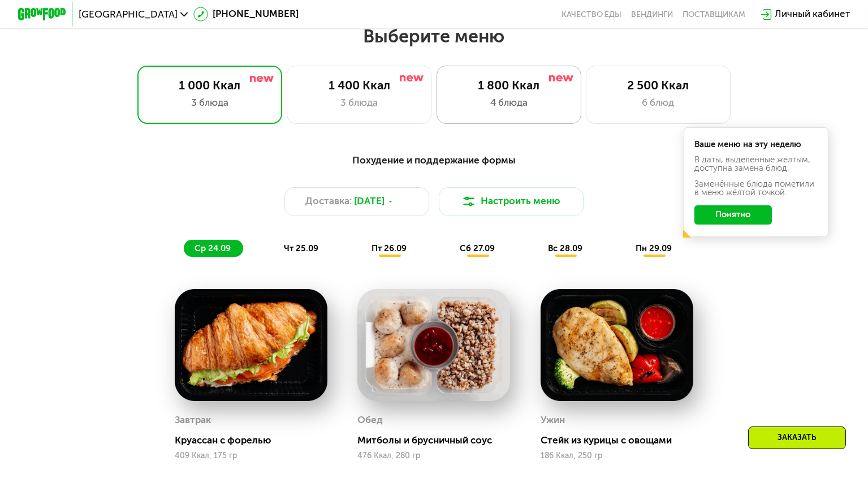  What do you see at coordinates (756, 144) in the screenshot?
I see `div: Ваше меню на эту неделю` at bounding box center [756, 144].